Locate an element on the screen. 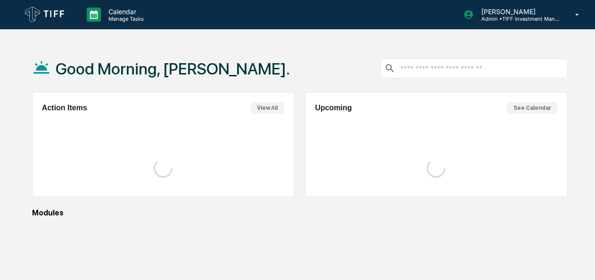 The image size is (595, 280). a: View All is located at coordinates (267, 108).